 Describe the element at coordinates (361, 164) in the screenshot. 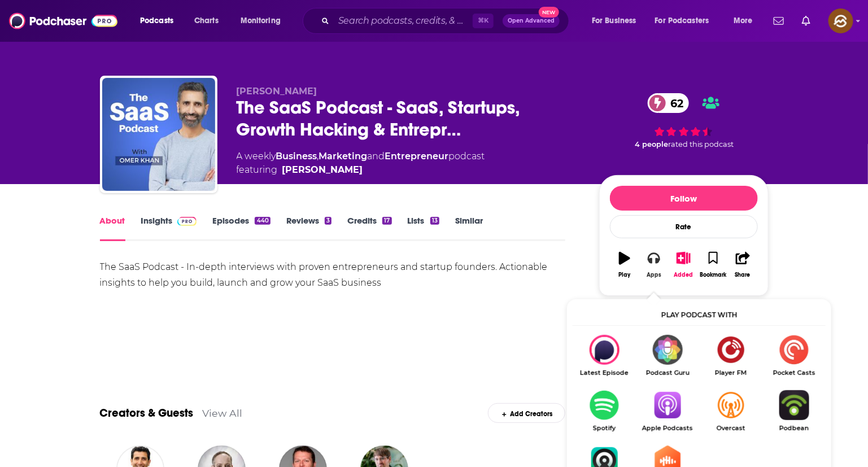

I see `div: A weekly podcast` at that location.